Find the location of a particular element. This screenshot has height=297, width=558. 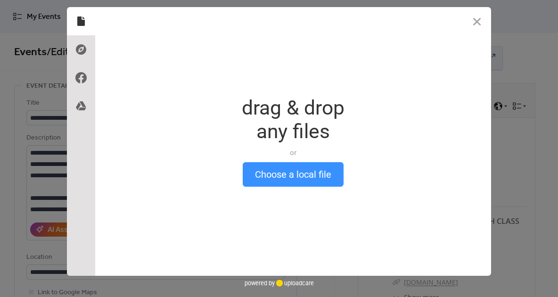

div: powered by is located at coordinates (279, 283).